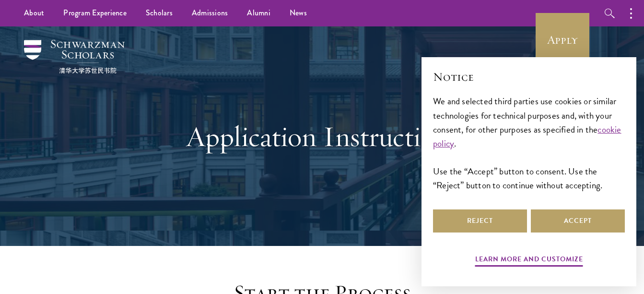  I want to click on button: Reject, so click(480, 221).